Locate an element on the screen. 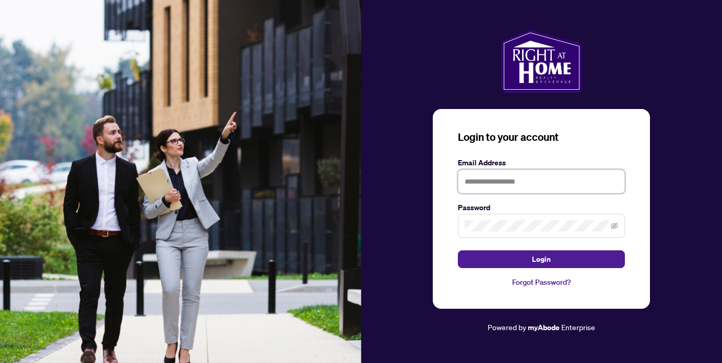 This screenshot has width=722, height=363. span: Enterprise is located at coordinates (578, 327).